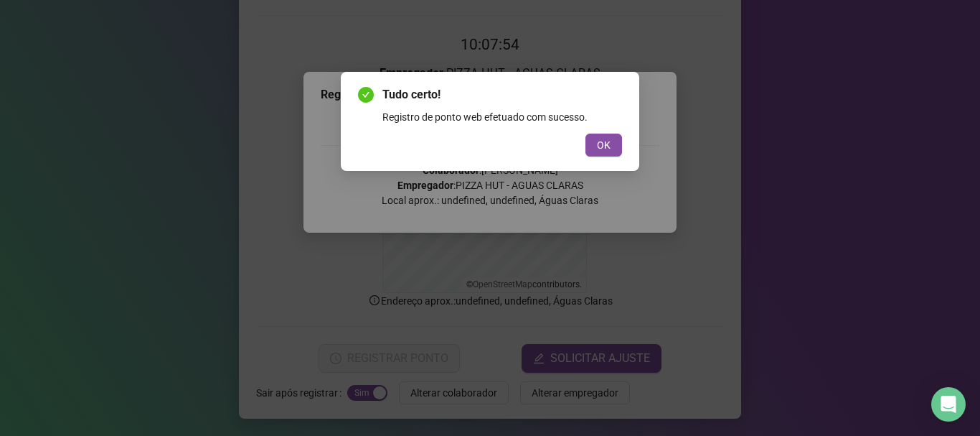 This screenshot has height=436, width=980. What do you see at coordinates (603, 145) in the screenshot?
I see `button: OK` at bounding box center [603, 145].